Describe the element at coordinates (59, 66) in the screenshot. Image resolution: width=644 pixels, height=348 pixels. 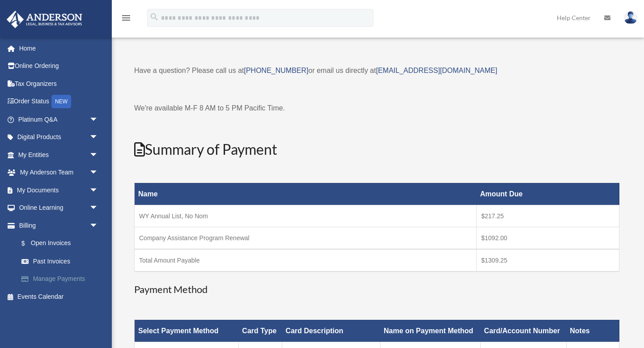
I see `a: Online Ordering` at that location.